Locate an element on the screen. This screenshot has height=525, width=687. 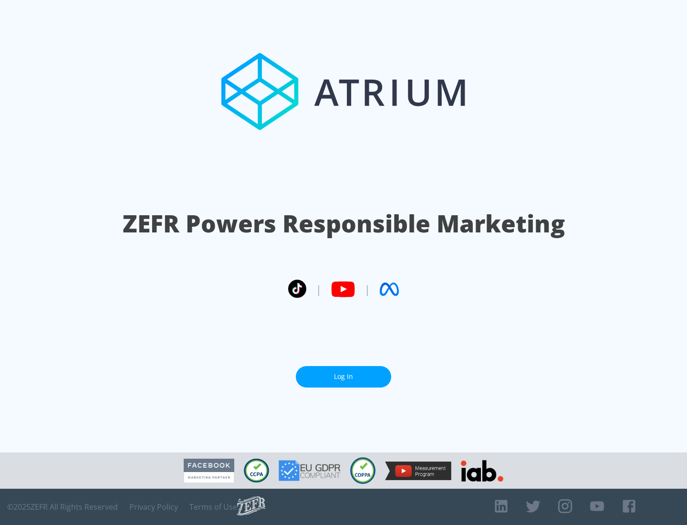
img: GDPR Compliant is located at coordinates (310, 471).